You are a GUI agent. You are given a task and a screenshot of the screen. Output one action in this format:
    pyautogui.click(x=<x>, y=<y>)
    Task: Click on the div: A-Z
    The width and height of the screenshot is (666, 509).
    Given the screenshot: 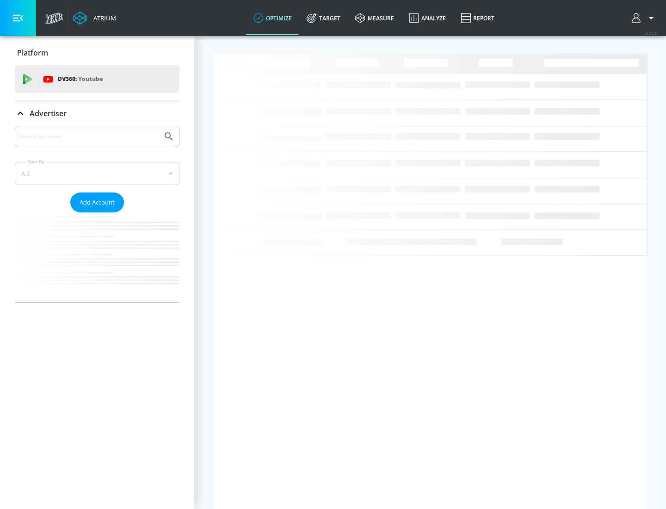 What is the action you would take?
    pyautogui.click(x=97, y=173)
    